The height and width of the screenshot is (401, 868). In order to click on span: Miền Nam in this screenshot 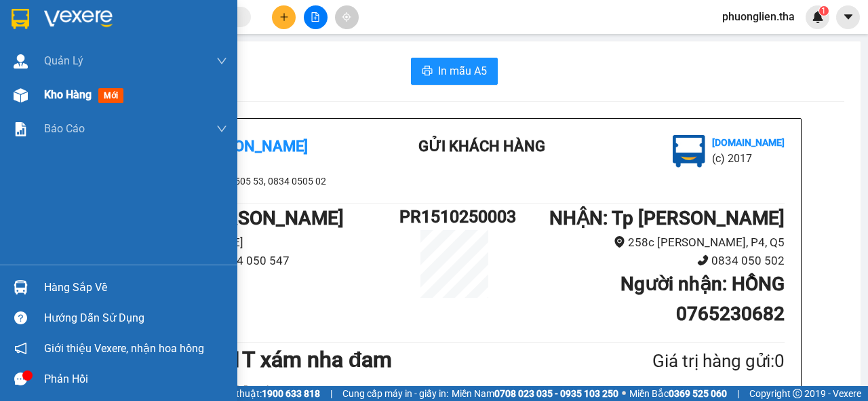, I will do `click(535, 394)`.